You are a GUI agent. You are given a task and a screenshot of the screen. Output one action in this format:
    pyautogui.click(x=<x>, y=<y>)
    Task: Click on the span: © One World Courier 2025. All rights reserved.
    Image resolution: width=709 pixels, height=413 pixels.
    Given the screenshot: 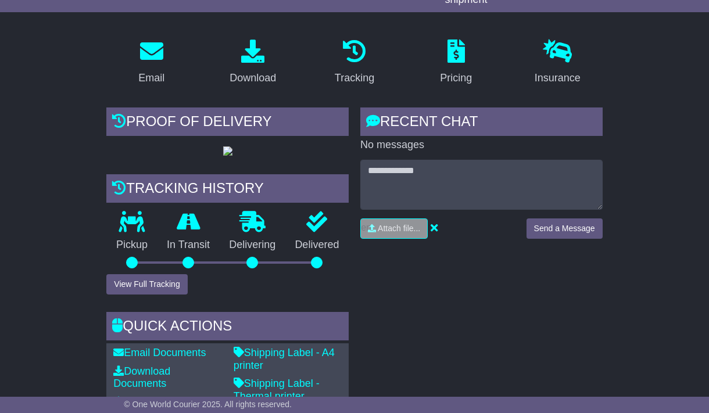 What is the action you would take?
    pyautogui.click(x=207, y=404)
    